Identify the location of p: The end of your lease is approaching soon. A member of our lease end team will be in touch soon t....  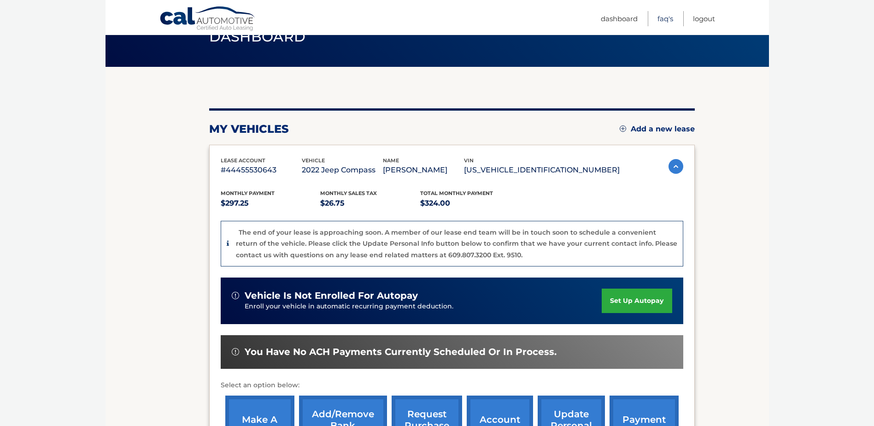
(457, 243).